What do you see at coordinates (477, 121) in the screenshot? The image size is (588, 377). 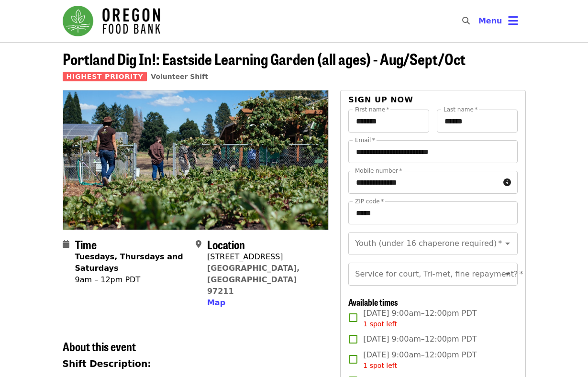 I see `input: Last name` at bounding box center [477, 121].